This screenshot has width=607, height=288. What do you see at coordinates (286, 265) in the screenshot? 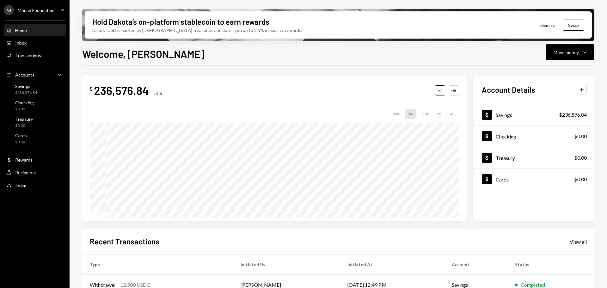
I see `th: Initiated By` at bounding box center [286, 265].